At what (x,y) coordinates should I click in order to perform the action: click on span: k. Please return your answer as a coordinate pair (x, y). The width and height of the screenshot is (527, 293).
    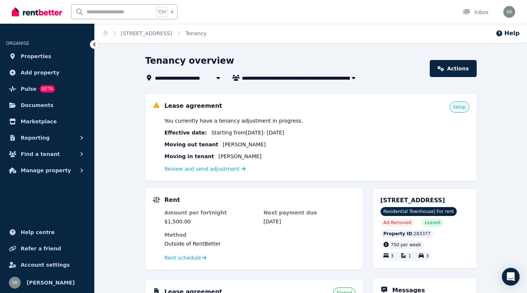
    Looking at the image, I should click on (172, 12).